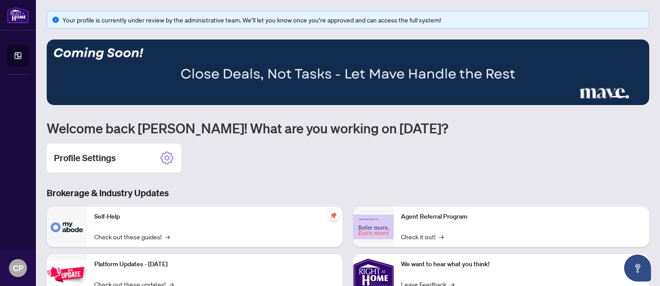 The height and width of the screenshot is (286, 660). I want to click on button: 1, so click(592, 98).